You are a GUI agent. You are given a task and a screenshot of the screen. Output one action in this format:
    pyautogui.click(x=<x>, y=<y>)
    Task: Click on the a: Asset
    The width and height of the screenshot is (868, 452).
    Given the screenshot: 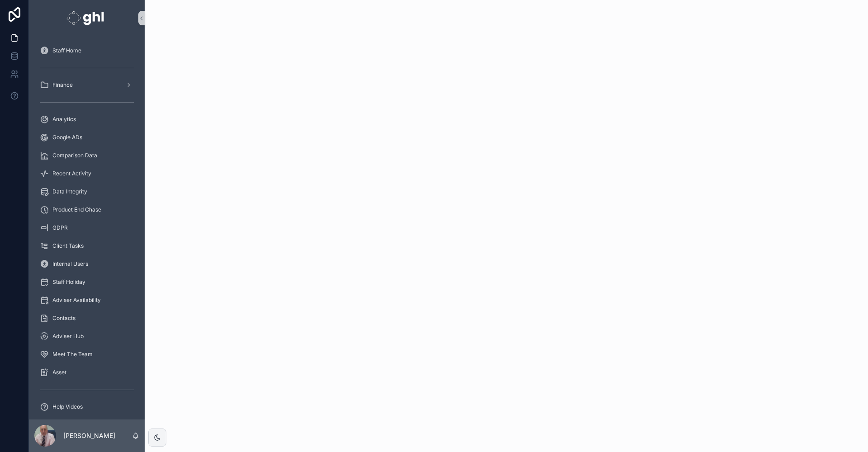 What is the action you would take?
    pyautogui.click(x=87, y=372)
    